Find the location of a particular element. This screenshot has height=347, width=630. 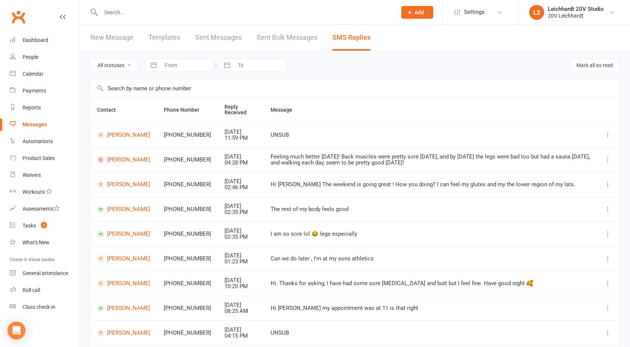

a: Messages is located at coordinates (44, 124).